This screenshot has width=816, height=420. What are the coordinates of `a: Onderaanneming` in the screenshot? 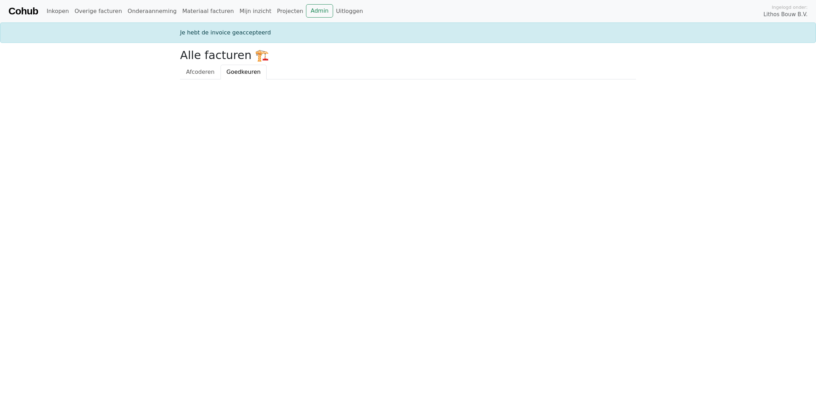 It's located at (152, 11).